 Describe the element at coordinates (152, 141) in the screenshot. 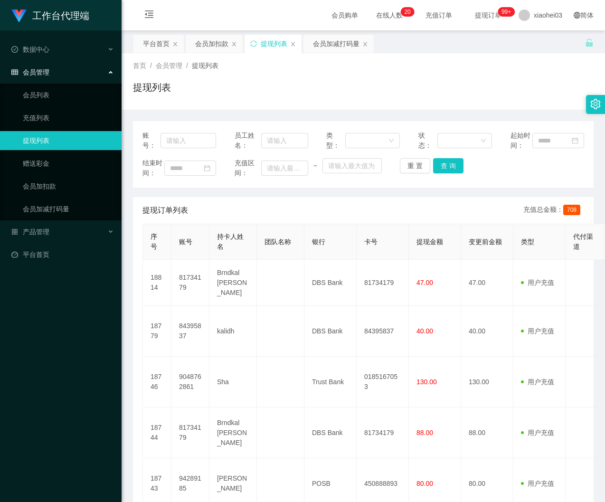

I see `span: 账号：` at that location.